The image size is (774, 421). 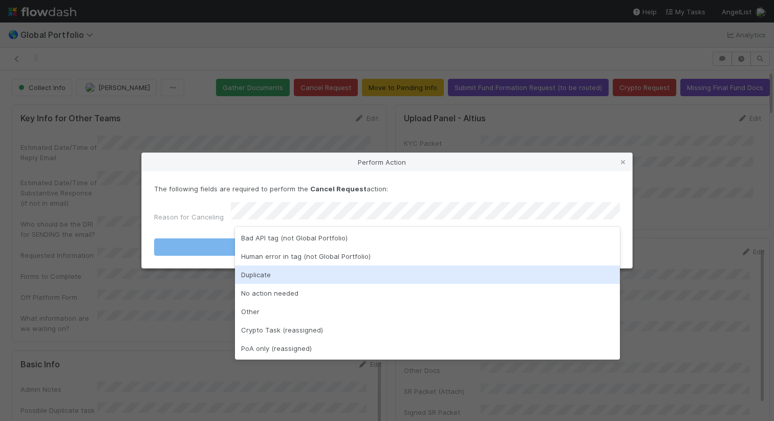 What do you see at coordinates (339, 189) in the screenshot?
I see `strong: Cancel Request` at bounding box center [339, 189].